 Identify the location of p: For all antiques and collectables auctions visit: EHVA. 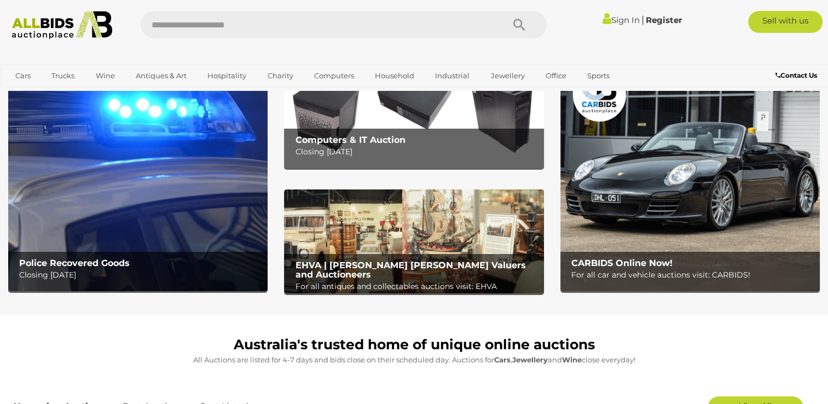
(416, 286).